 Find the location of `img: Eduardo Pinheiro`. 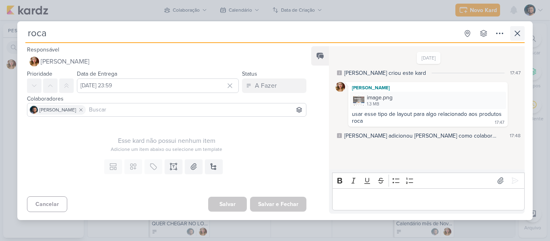

img: Eduardo Pinheiro is located at coordinates (34, 110).